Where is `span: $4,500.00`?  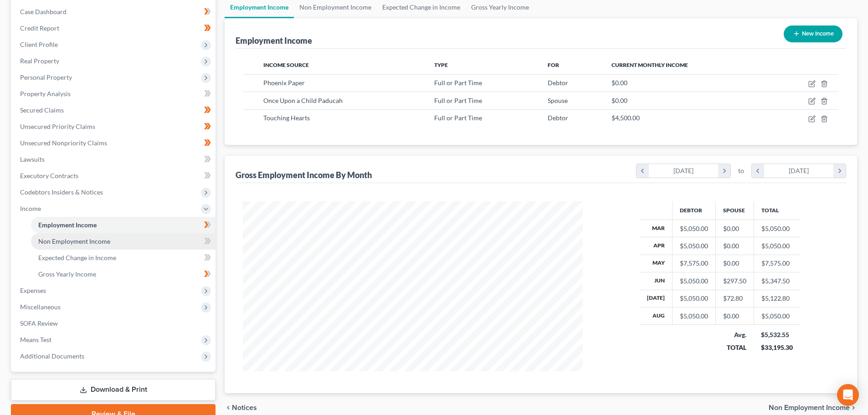
span: $4,500.00 is located at coordinates (626, 118).